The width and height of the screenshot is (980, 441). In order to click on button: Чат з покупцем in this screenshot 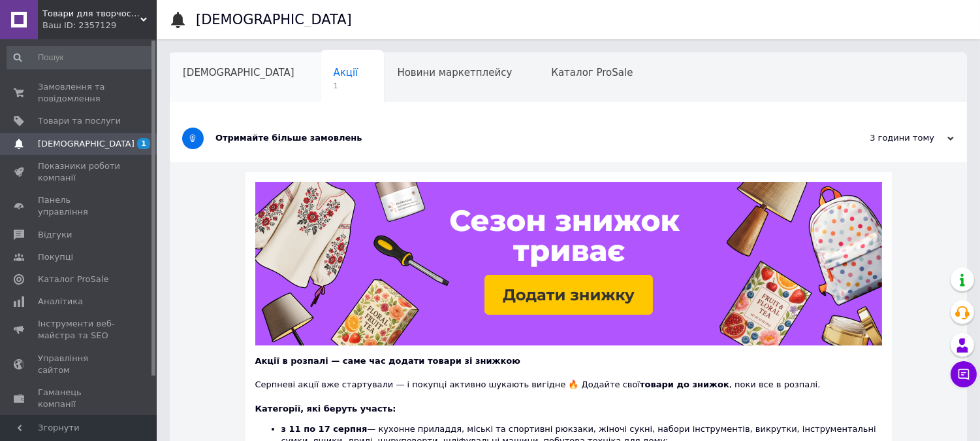, I will do `click(964, 374)`.